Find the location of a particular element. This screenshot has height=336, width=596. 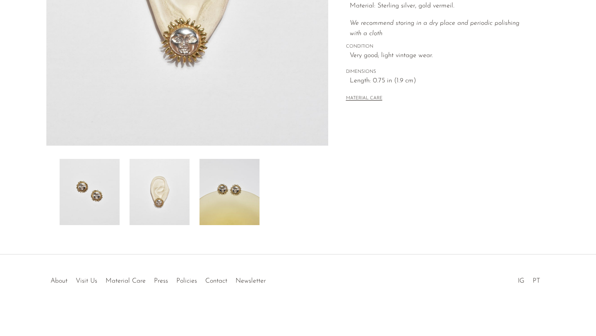

span: Very good; light vintage wear. is located at coordinates (441, 56).